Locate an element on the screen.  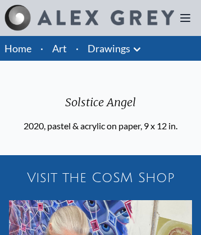
a: Art is located at coordinates (60, 48).